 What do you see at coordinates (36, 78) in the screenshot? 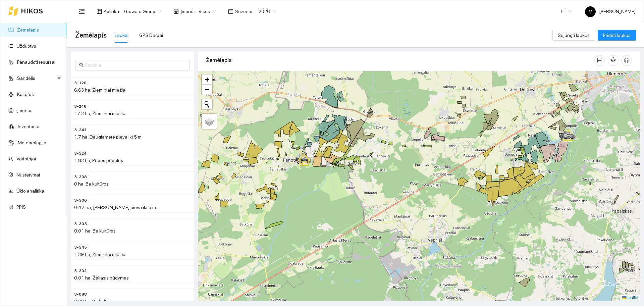
I see `span: Sandėlis` at bounding box center [36, 78].